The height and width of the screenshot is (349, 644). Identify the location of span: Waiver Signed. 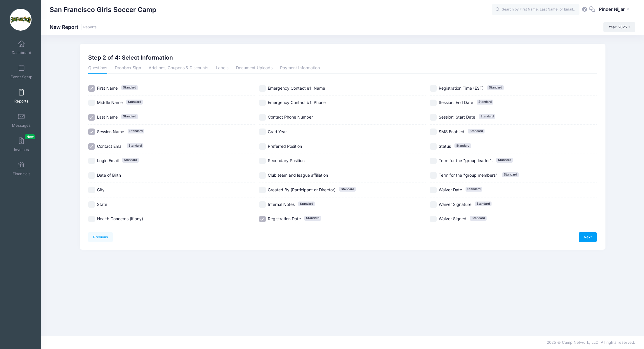
(452, 219).